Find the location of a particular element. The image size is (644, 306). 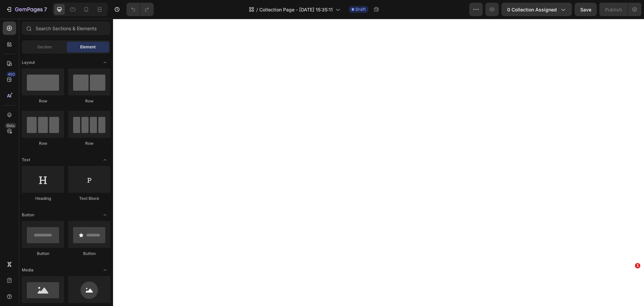

button: Publish is located at coordinates (614, 9).